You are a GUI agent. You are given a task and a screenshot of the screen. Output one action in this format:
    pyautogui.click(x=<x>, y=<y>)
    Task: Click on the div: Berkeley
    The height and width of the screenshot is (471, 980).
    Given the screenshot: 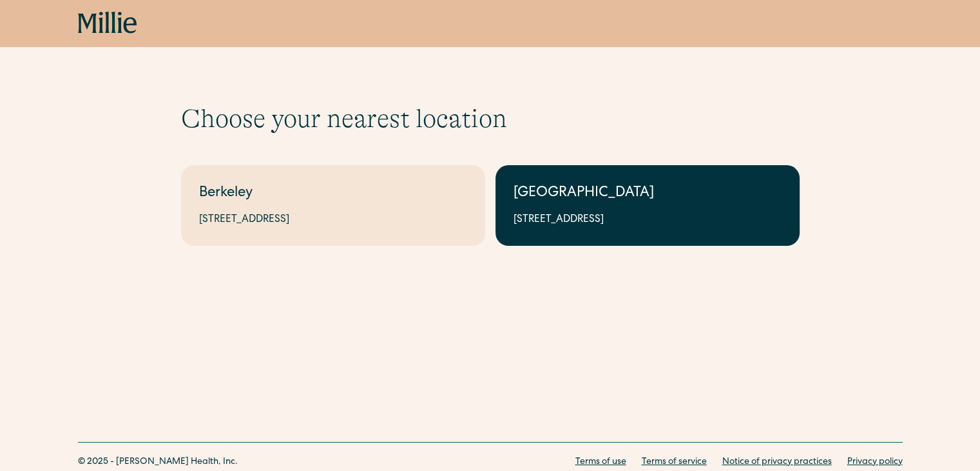 What is the action you would take?
    pyautogui.click(x=333, y=193)
    